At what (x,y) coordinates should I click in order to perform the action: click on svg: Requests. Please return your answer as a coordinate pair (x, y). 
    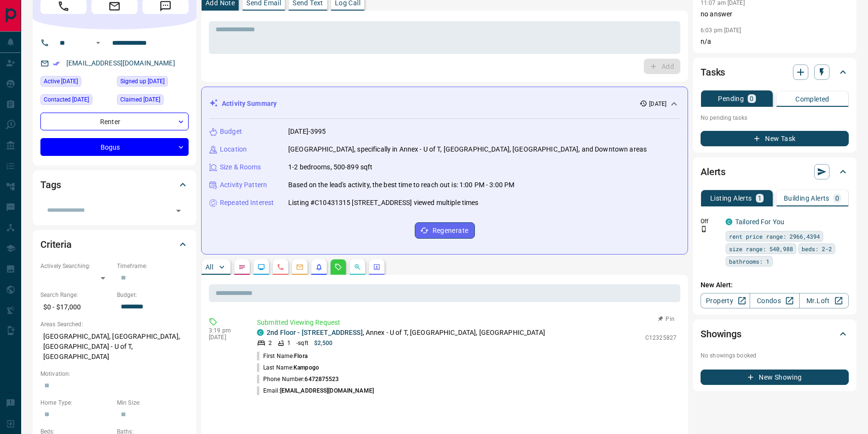
    Looking at the image, I should click on (338, 267).